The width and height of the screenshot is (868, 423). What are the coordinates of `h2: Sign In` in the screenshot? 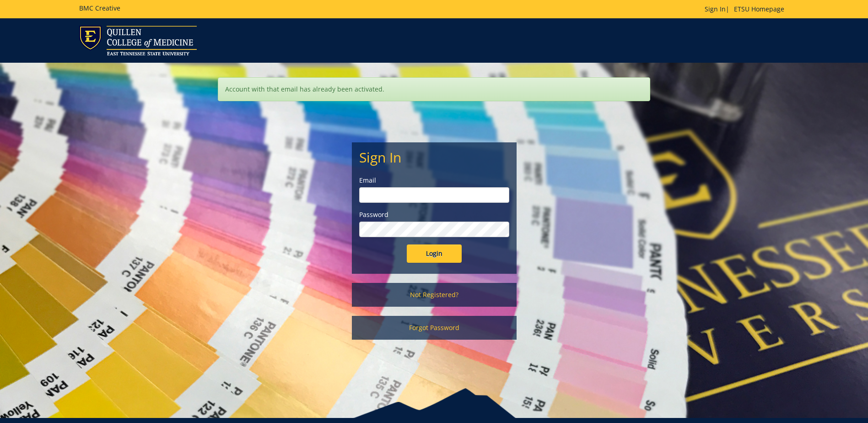 It's located at (434, 157).